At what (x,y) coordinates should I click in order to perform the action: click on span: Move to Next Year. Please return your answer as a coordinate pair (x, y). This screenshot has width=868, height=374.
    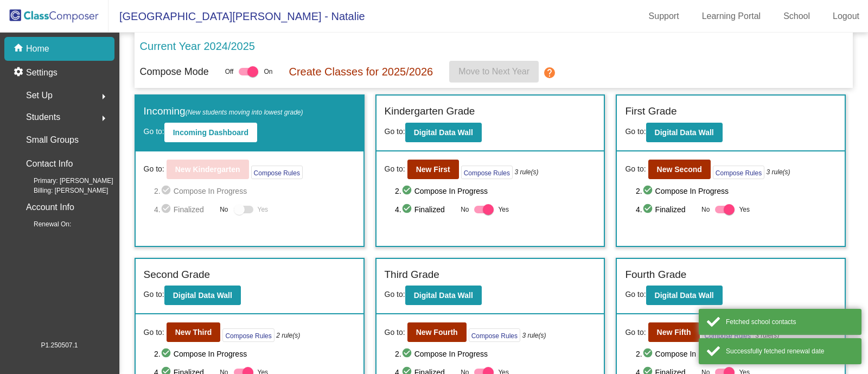
    Looking at the image, I should click on (494, 71).